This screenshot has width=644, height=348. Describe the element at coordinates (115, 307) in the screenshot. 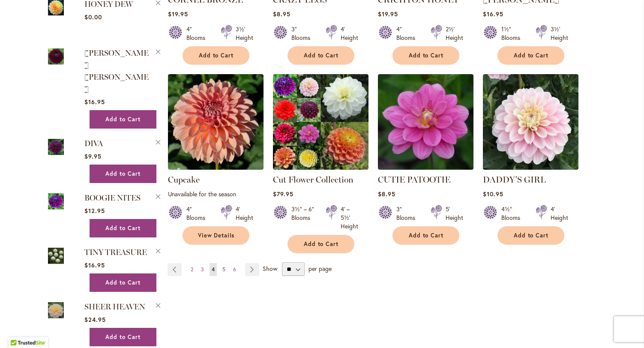

I see `span: SHEER HEAVEN` at that location.